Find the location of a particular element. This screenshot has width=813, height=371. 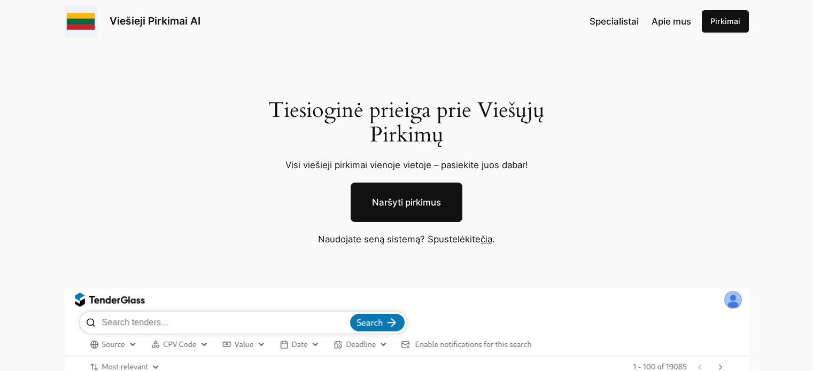

span: Apie mus is located at coordinates (671, 21).